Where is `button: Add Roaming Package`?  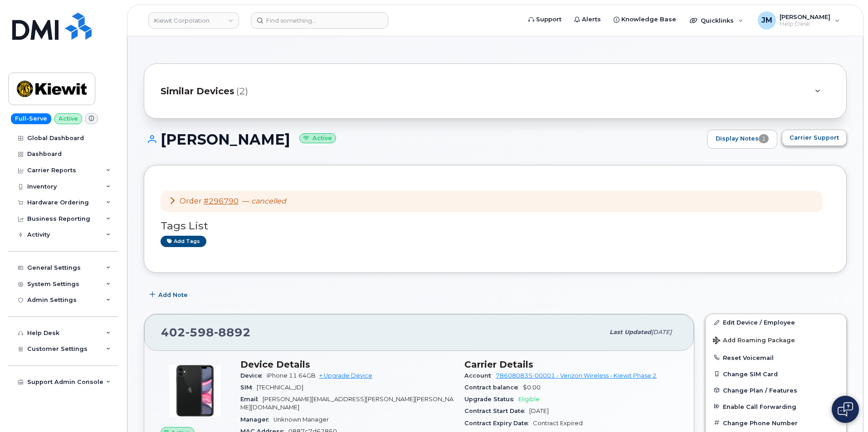 button: Add Roaming Package is located at coordinates (776, 339).